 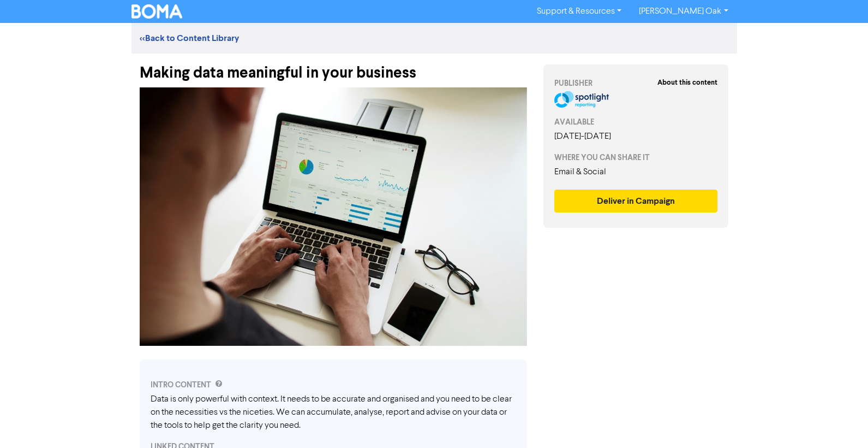 What do you see at coordinates (636, 172) in the screenshot?
I see `div: Email & Social` at bounding box center [636, 172].